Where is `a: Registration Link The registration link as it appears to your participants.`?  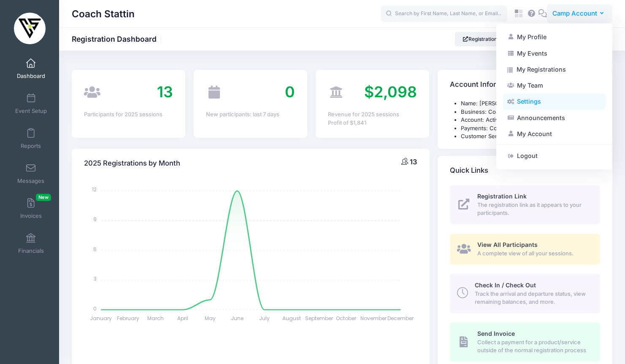
a: Registration Link The registration link as it appears to your participants. is located at coordinates (525, 205).